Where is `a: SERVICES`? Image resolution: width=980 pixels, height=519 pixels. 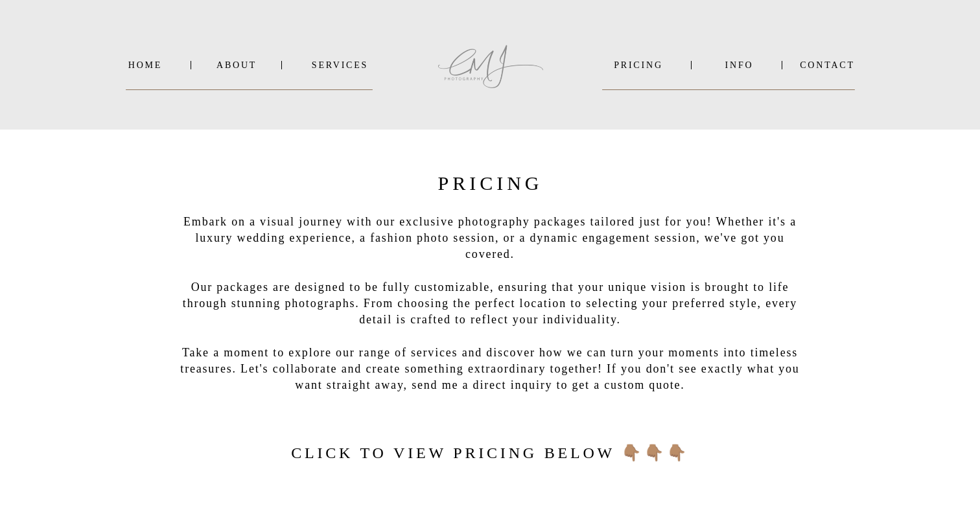 a: SERVICES is located at coordinates (339, 65).